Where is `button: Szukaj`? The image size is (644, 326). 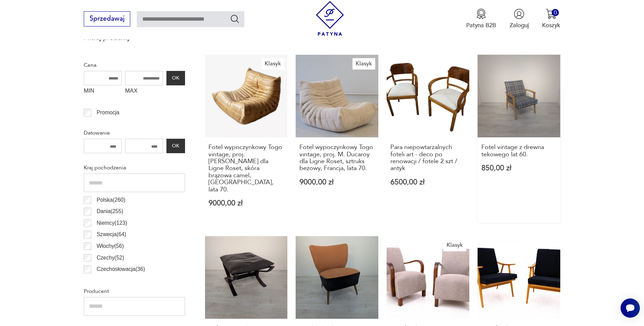
button: Szukaj is located at coordinates (234, 18).